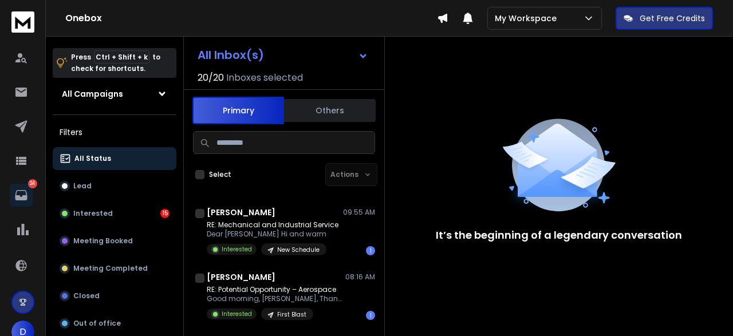 The width and height of the screenshot is (733, 336). What do you see at coordinates (115, 186) in the screenshot?
I see `button: Lead` at bounding box center [115, 186].